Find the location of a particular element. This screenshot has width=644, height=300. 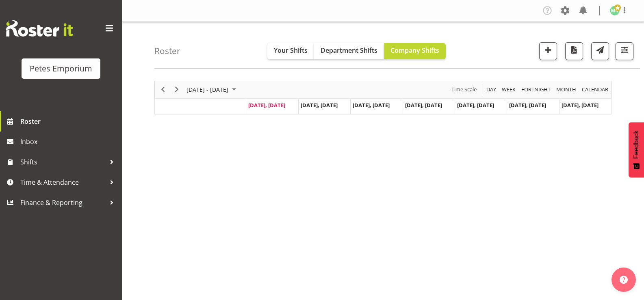

button: Your Shifts is located at coordinates (291, 51).